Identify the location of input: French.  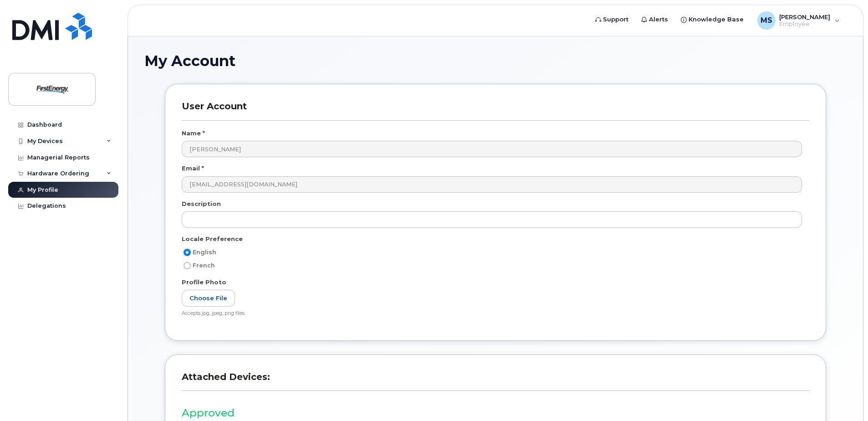
(187, 265).